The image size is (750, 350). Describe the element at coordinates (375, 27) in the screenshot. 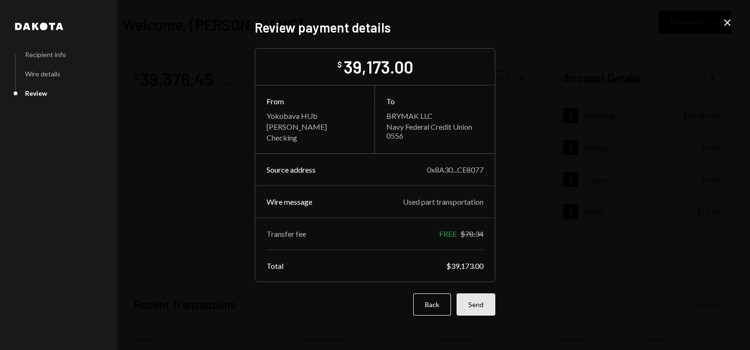

I see `h2: Review payment details` at that location.